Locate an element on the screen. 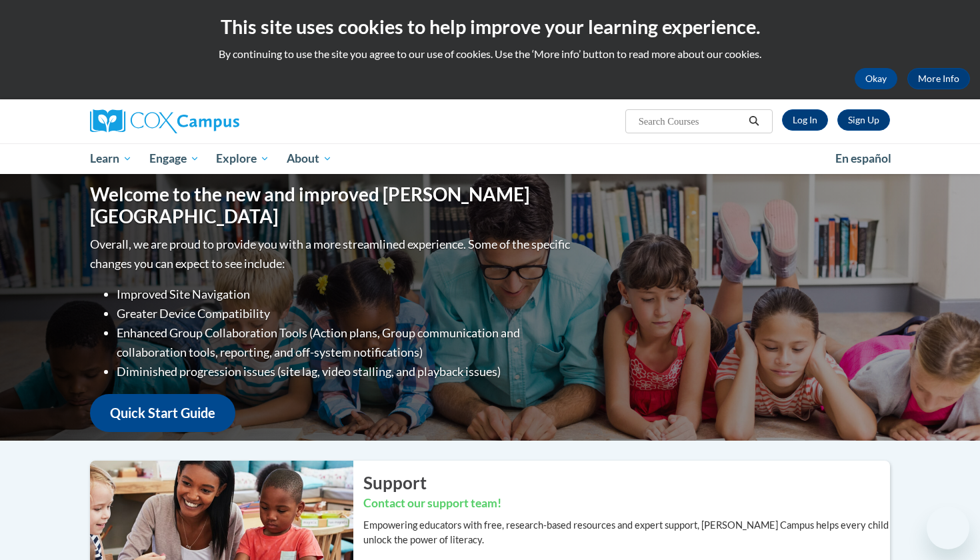 Image resolution: width=980 pixels, height=560 pixels. h2: Support is located at coordinates (627, 483).